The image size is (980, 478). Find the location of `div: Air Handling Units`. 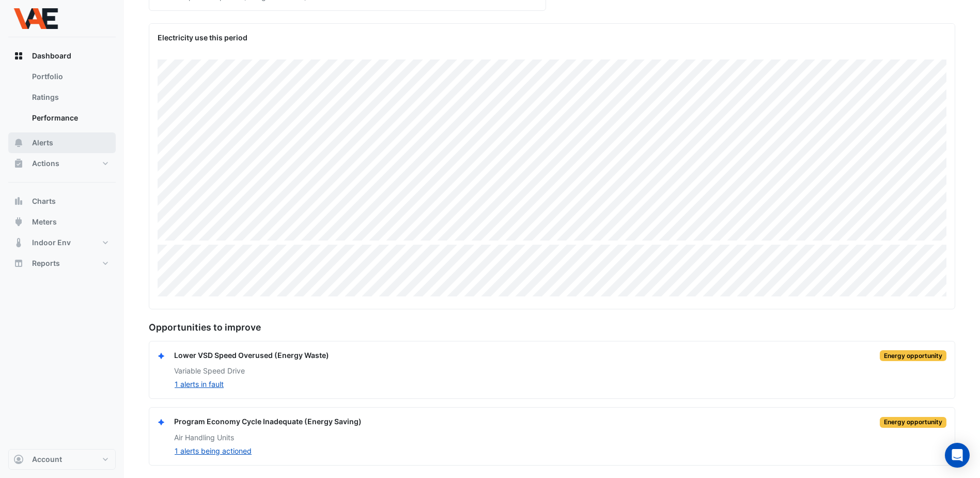

div: Air Handling Units is located at coordinates (560, 437).